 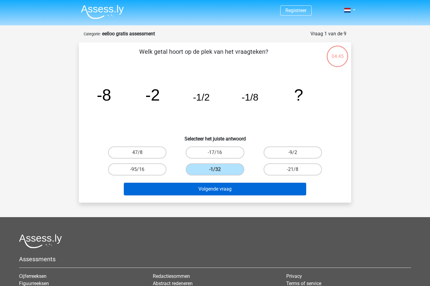 What do you see at coordinates (40, 241) in the screenshot?
I see `img: Assessly logo` at bounding box center [40, 241].